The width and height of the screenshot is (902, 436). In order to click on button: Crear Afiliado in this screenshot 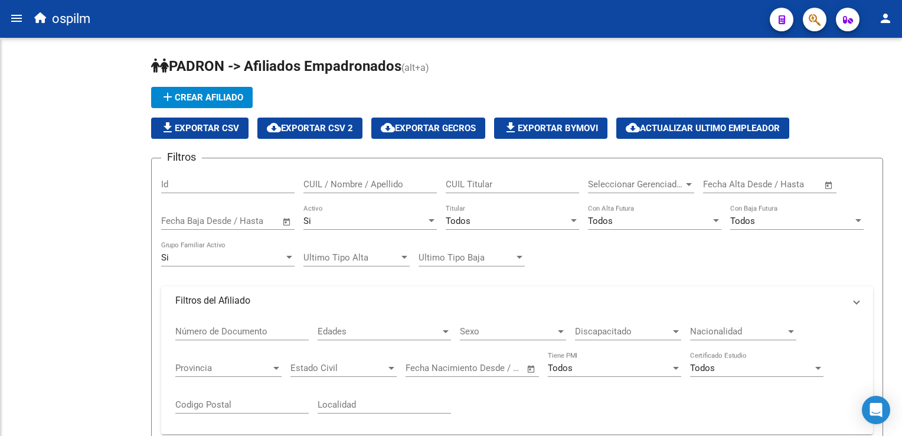, I will do `click(202, 97)`.